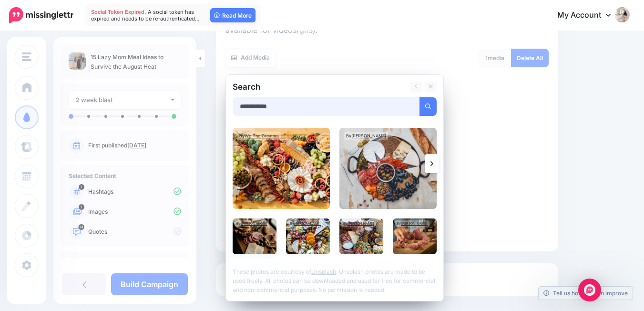 The image size is (644, 311). What do you see at coordinates (122, 100) in the screenshot?
I see `div: 2 week blast` at bounding box center [122, 100].